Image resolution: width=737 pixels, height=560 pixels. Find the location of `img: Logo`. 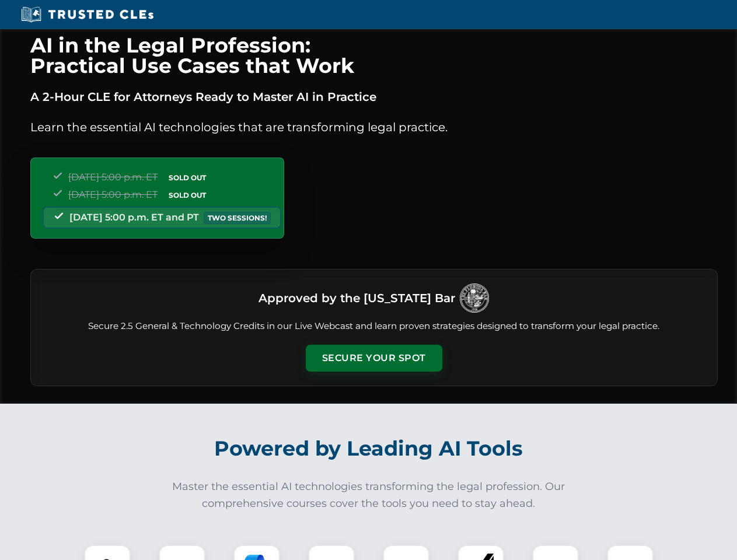

img: Logo is located at coordinates (475, 298).